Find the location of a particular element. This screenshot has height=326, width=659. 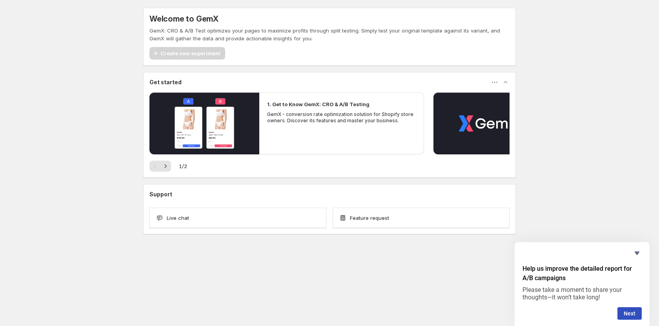

span: Live chat is located at coordinates (178, 218).